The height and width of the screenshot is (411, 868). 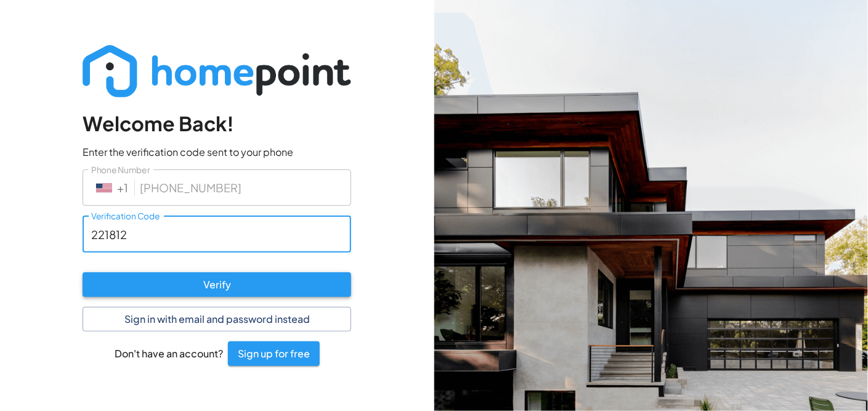 I want to click on input: Enter the 6-digit code, so click(x=217, y=234).